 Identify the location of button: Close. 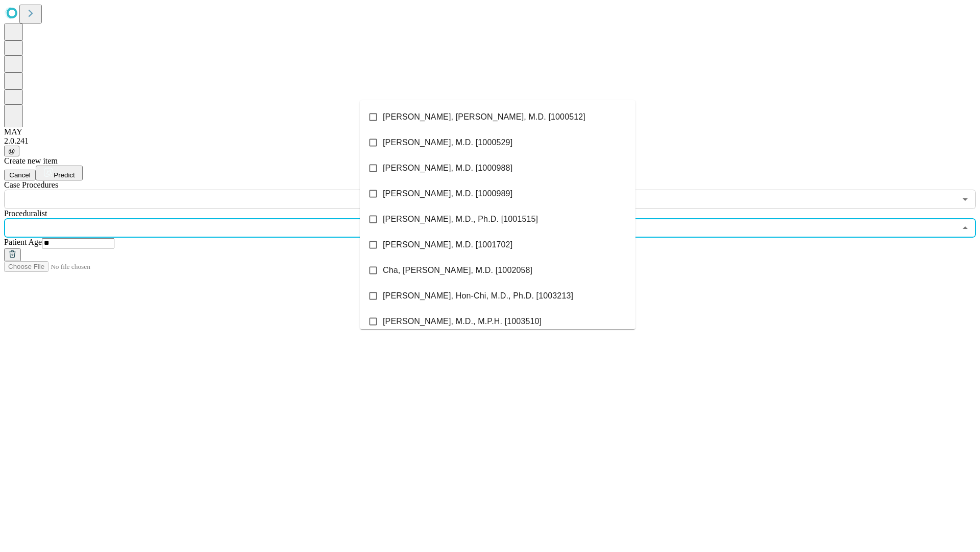
(965, 228).